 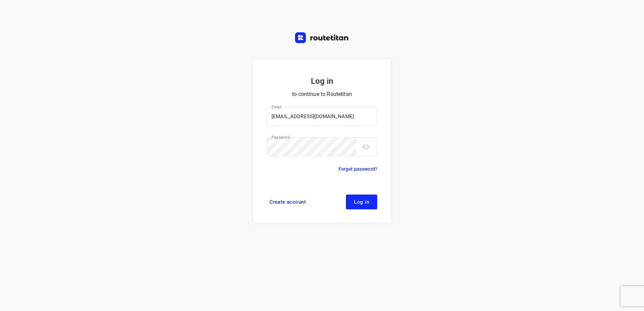 I want to click on h5: Log in, so click(x=322, y=81).